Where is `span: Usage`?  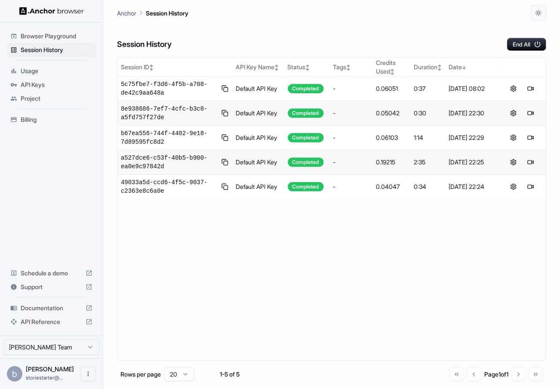 span: Usage is located at coordinates (56, 71).